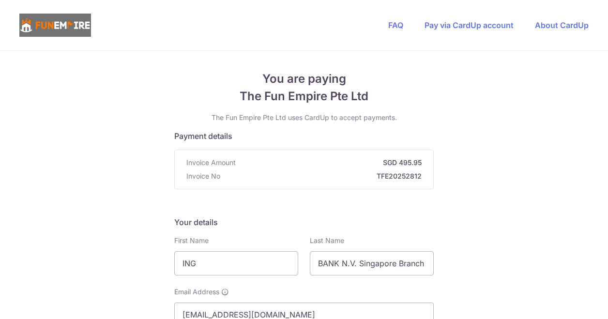 The width and height of the screenshot is (608, 319). What do you see at coordinates (396, 25) in the screenshot?
I see `a: FAQ` at bounding box center [396, 25].